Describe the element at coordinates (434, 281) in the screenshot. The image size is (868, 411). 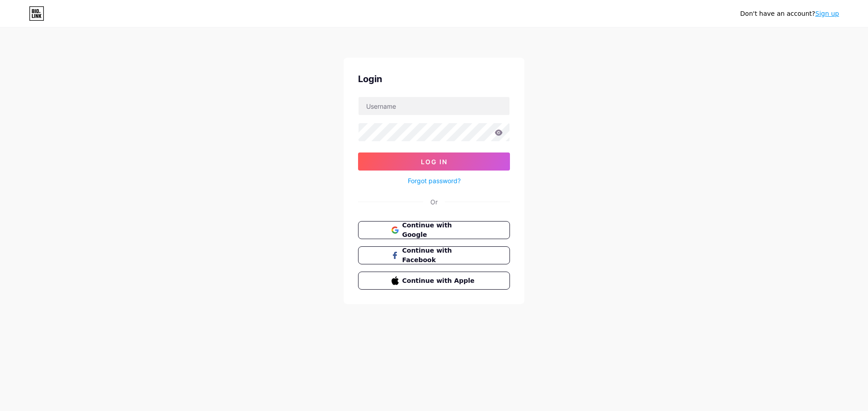
I see `button: Continue with Apple` at that location.